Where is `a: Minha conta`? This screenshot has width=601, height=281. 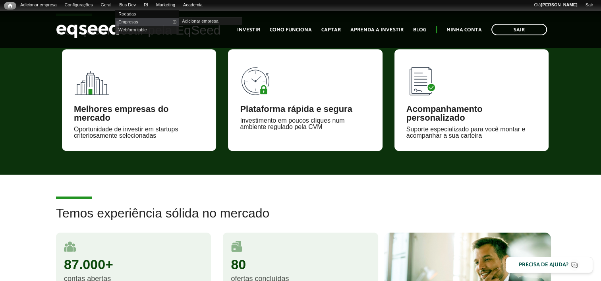
a: Minha conta is located at coordinates (464, 30).